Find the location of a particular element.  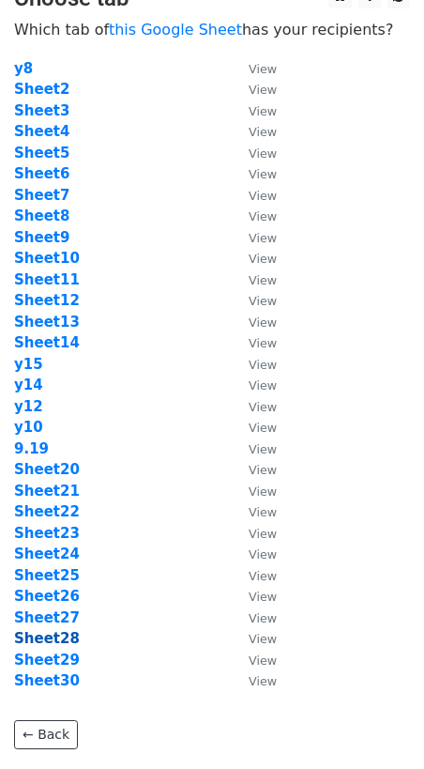

strong: Sheet10 is located at coordinates (47, 258).